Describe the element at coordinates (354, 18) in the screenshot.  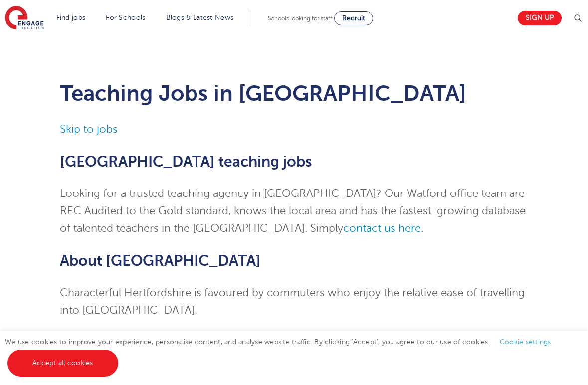
I see `a: Recruit` at that location.